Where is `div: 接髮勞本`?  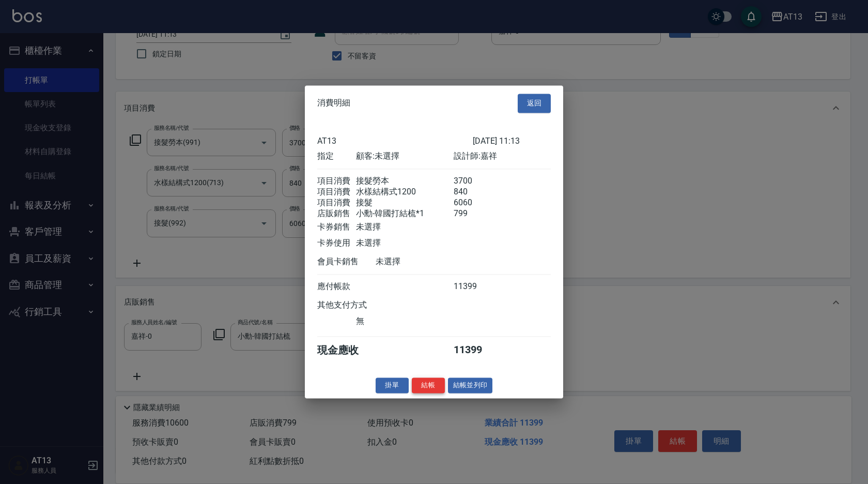
div: 接髮勞本 is located at coordinates (405, 181).